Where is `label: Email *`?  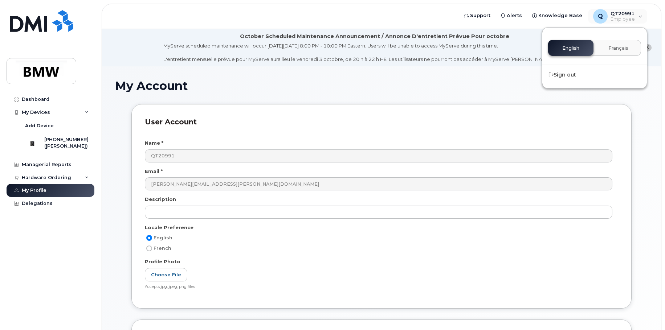
label: Email * is located at coordinates (153, 171).